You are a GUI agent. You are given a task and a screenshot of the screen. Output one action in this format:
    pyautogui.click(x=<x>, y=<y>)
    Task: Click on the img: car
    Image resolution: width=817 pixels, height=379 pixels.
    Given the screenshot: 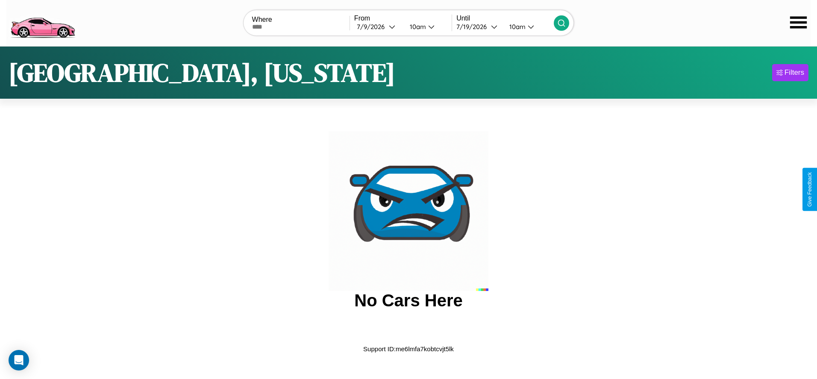 What is the action you would take?
    pyautogui.click(x=409, y=211)
    